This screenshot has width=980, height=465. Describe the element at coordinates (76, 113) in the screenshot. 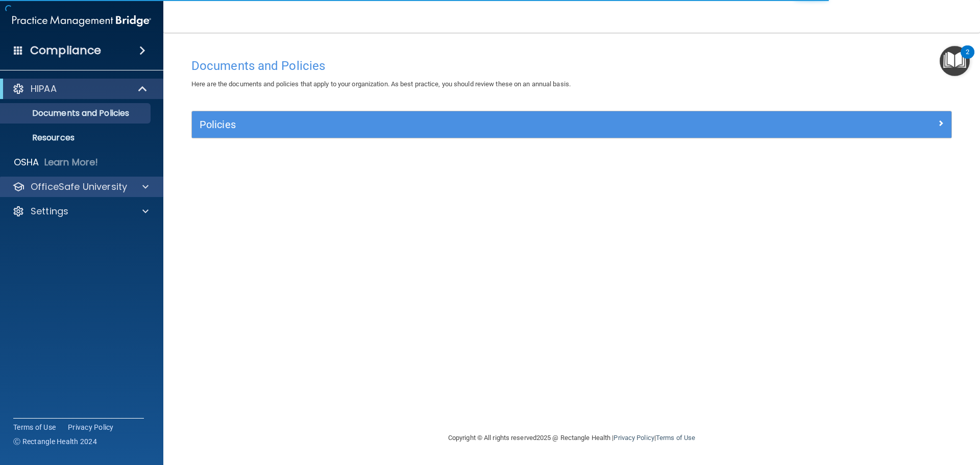

I see `p: Documents and Policies` at that location.